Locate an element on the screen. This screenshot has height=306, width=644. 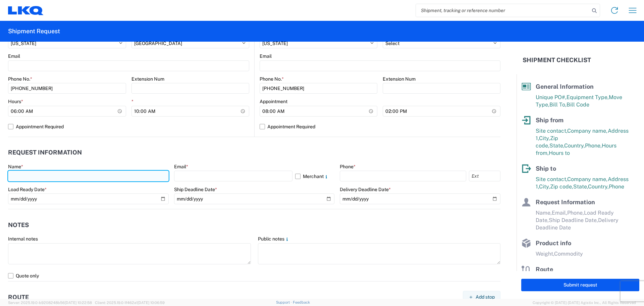
span: Name, is located at coordinates (544, 213).